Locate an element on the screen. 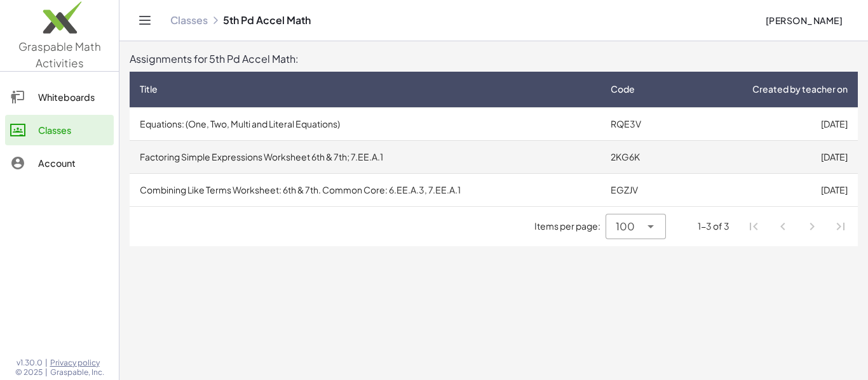  span: Title is located at coordinates (149, 89).